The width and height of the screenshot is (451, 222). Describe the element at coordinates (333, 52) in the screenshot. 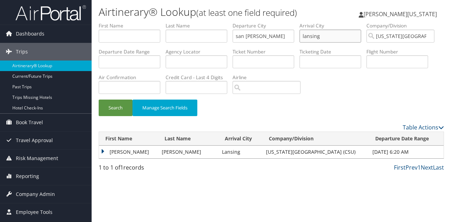

I see `label: Ticketing Date` at that location.